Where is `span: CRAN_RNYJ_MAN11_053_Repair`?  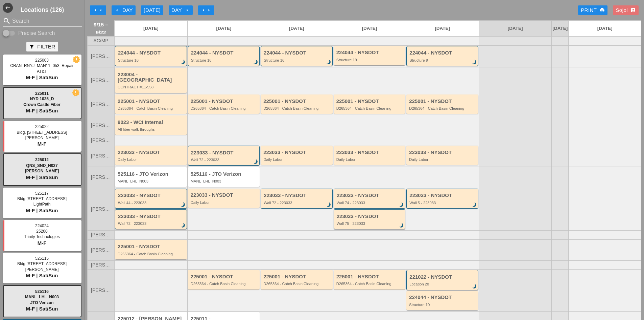 span: CRAN_RNYJ_MAN11_053_Repair is located at coordinates (42, 66).